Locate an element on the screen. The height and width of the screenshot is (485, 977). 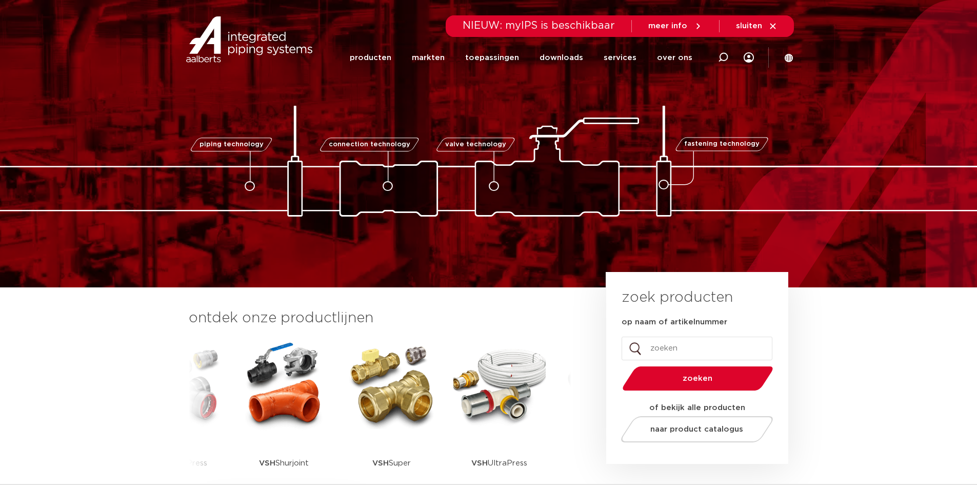
a: markten is located at coordinates (428, 57).